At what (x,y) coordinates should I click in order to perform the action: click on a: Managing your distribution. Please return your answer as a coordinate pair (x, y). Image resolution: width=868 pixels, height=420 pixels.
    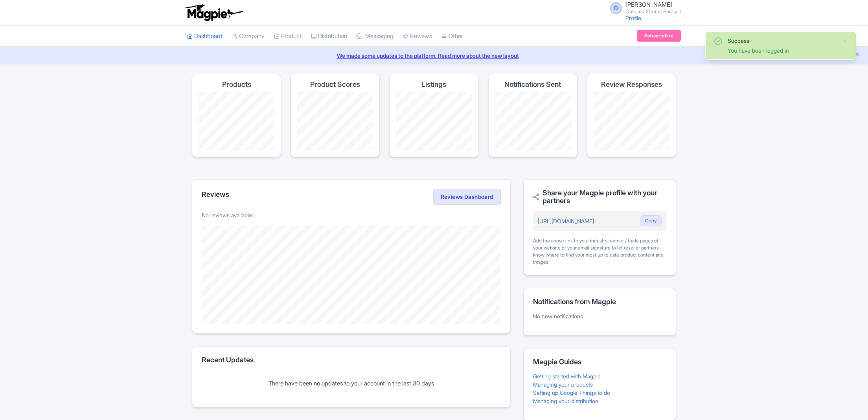
    Looking at the image, I should click on (565, 401).